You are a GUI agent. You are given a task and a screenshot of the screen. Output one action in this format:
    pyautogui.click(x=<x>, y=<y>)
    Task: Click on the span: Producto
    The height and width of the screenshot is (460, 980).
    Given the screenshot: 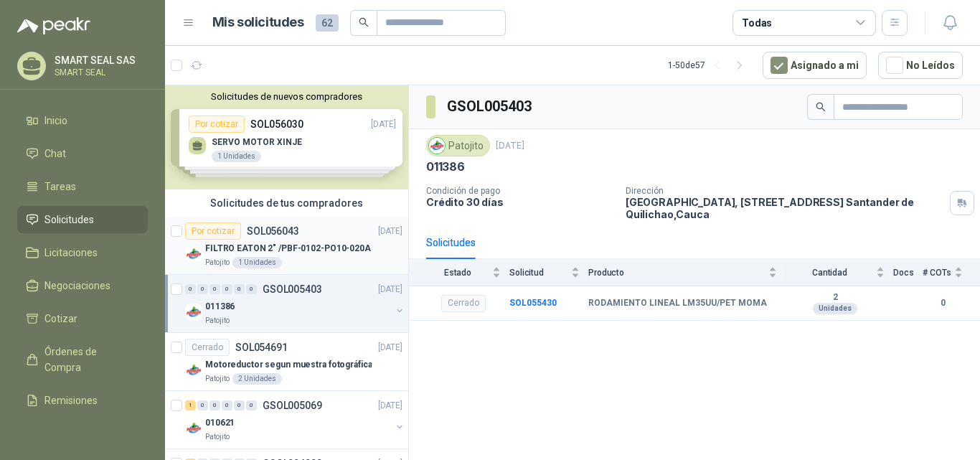 What is the action you would take?
    pyautogui.click(x=677, y=272)
    